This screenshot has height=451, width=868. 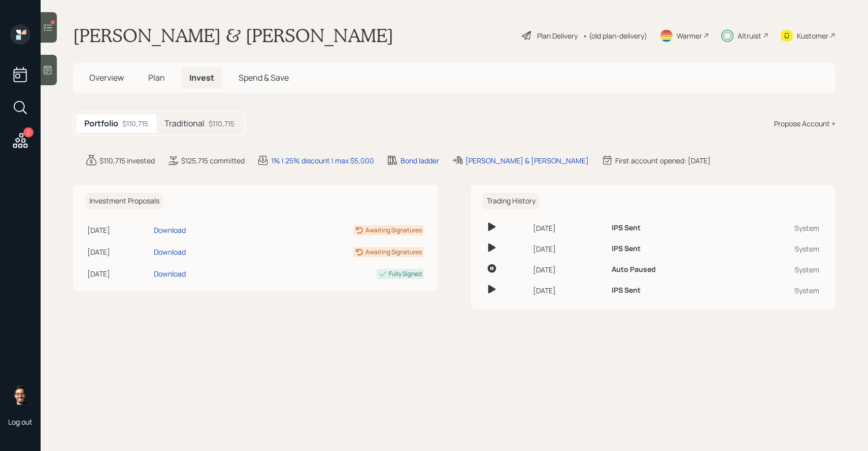 I want to click on div: 2, so click(x=28, y=132).